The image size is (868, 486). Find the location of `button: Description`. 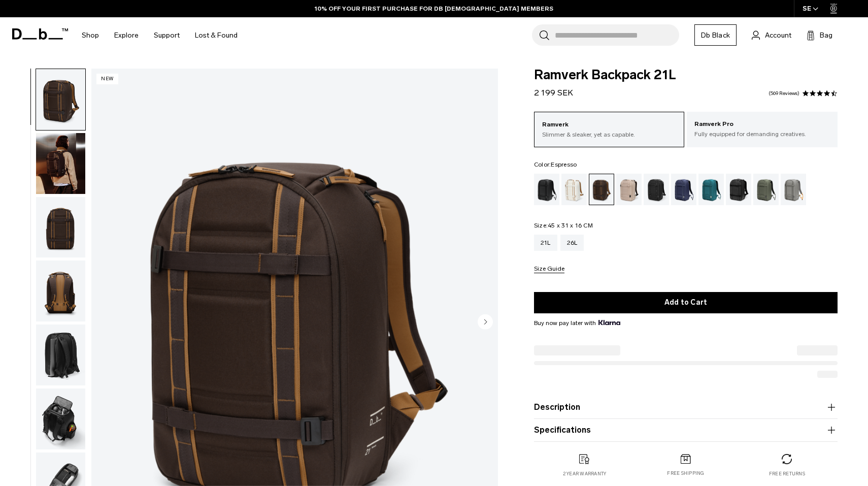

button: Description is located at coordinates (686, 407).